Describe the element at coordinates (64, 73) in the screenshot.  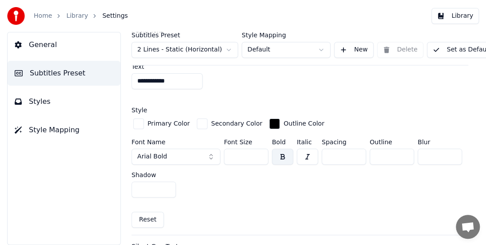
I see `button: Subtitles Preset` at that location.